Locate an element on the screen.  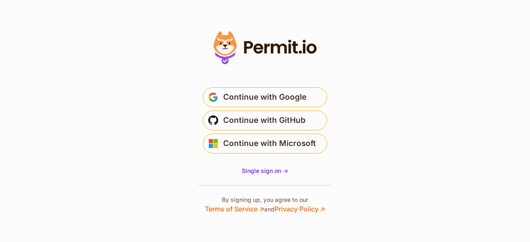
a: Privacy Policy ↗ is located at coordinates (300, 209).